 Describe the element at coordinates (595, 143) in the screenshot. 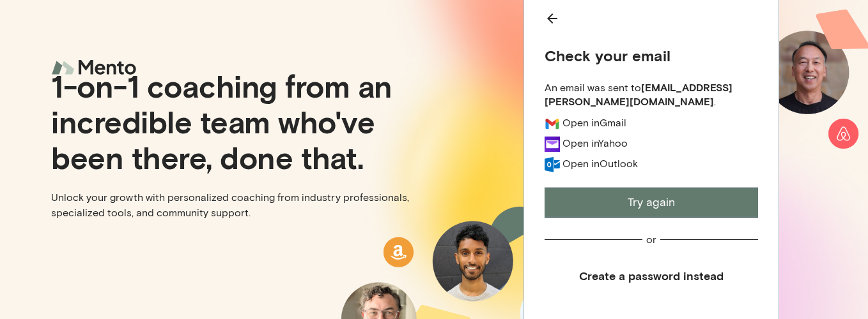

I see `div: Open in Yahoo` at that location.